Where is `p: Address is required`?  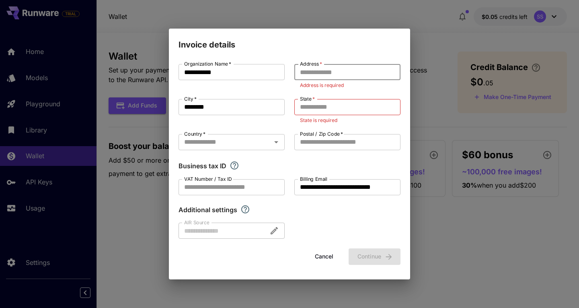
p: Address is required is located at coordinates (347, 85).